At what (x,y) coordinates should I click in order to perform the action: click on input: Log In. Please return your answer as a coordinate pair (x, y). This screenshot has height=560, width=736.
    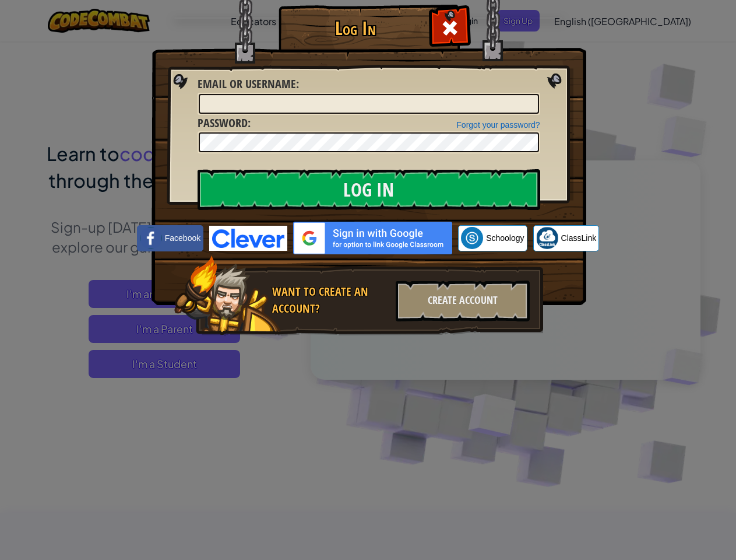
    Looking at the image, I should click on (369, 189).